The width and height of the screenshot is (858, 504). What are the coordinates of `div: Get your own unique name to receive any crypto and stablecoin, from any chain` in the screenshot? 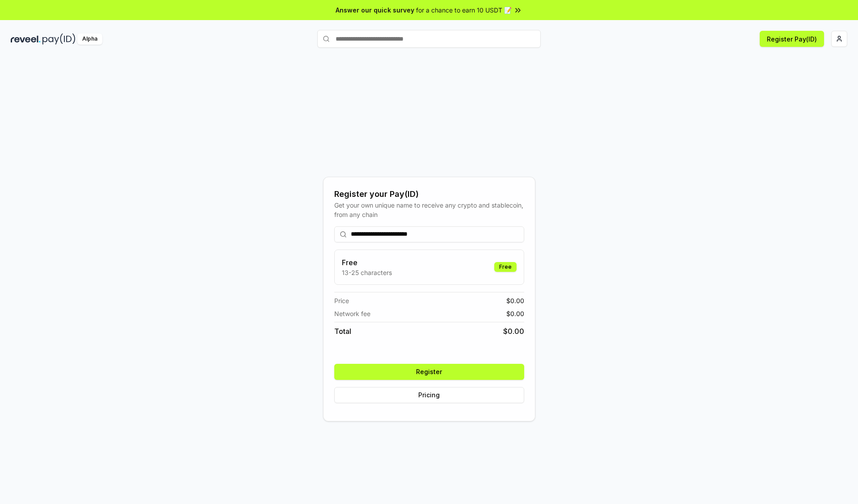 It's located at (429, 210).